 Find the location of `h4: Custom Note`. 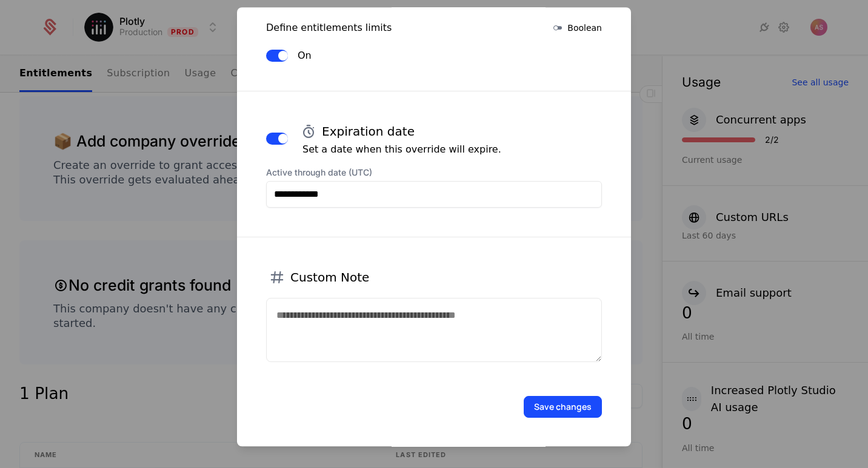

h4: Custom Note is located at coordinates (330, 278).